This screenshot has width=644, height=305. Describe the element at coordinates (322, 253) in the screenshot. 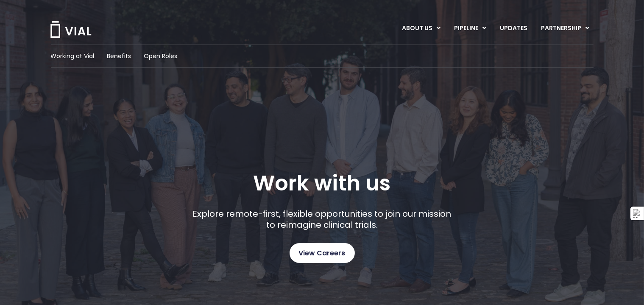

I see `span: View Careers` at that location.